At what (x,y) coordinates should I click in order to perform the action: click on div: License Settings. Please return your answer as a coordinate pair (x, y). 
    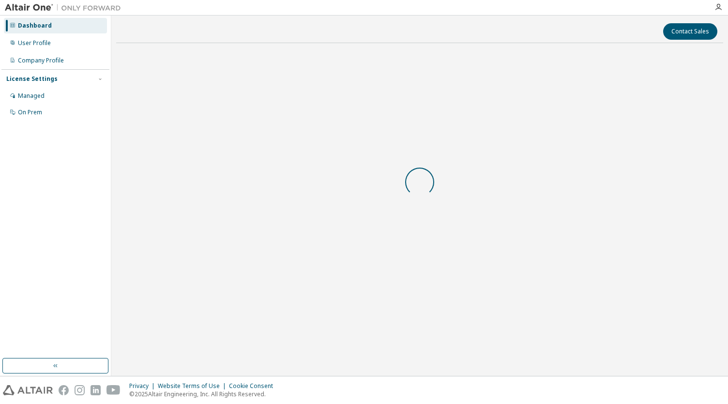
    Looking at the image, I should click on (32, 79).